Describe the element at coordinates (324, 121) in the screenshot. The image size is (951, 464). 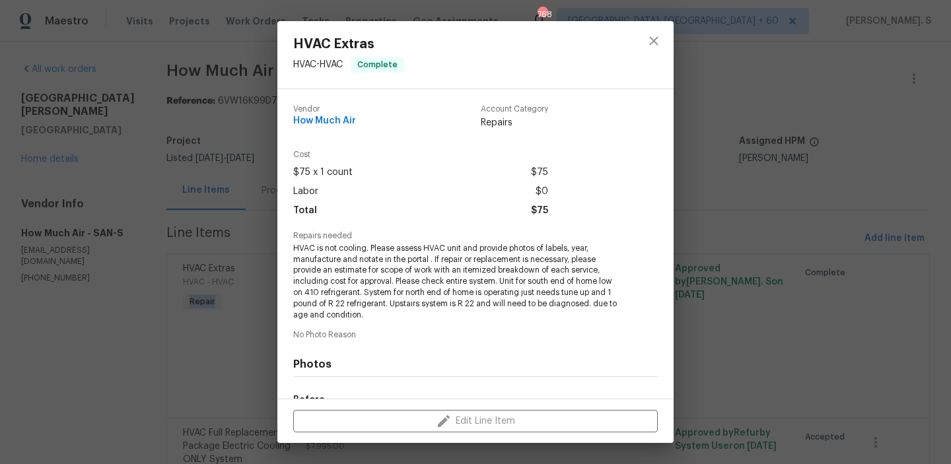
I see `span: How Much Air` at that location.